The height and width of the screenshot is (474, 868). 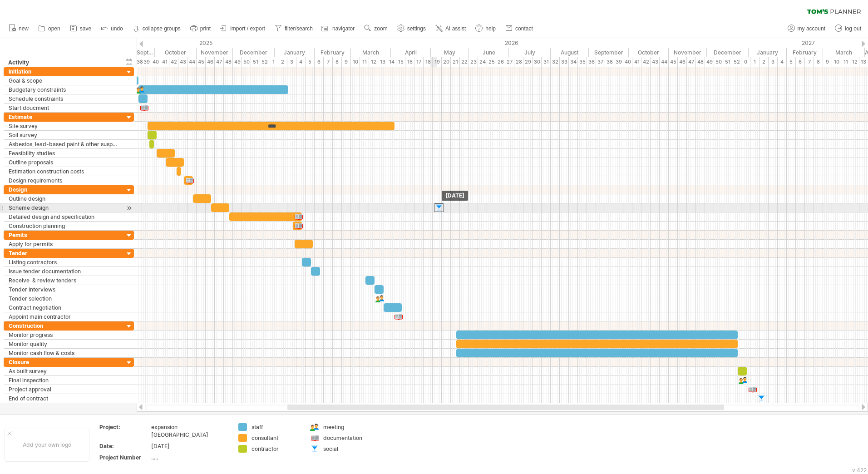 I want to click on div: 51, so click(x=255, y=62).